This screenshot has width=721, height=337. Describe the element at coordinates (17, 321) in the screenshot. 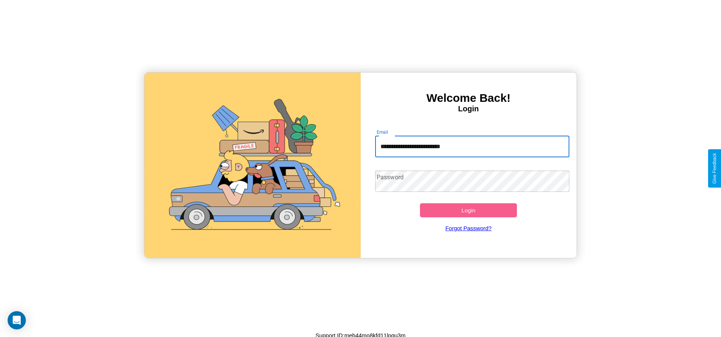

I see `div: Open Intercom Messenger` at that location.